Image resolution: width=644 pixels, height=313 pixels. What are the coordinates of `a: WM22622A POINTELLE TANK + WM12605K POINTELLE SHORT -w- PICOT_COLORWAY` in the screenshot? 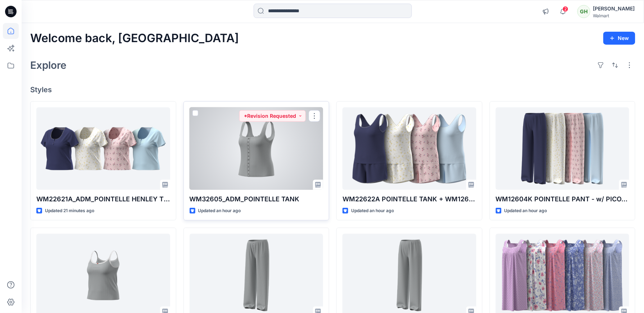 It's located at (409, 148).